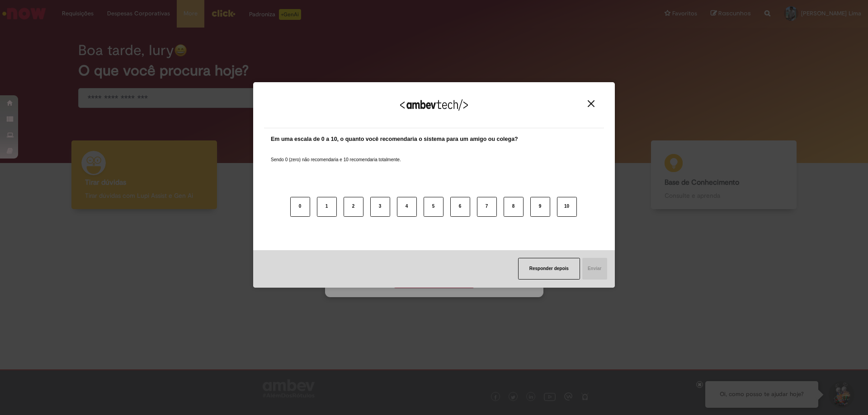 The width and height of the screenshot is (868, 415). What do you see at coordinates (407, 207) in the screenshot?
I see `button: 4` at bounding box center [407, 207].